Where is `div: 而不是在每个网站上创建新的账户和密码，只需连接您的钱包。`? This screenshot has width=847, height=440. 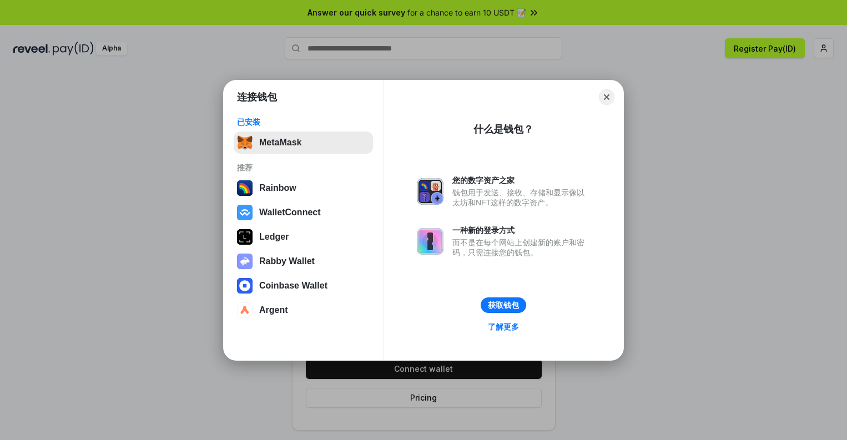
div: 而不是在每个网站上创建新的账户和密码，只需连接您的钱包。 is located at coordinates (521, 247).